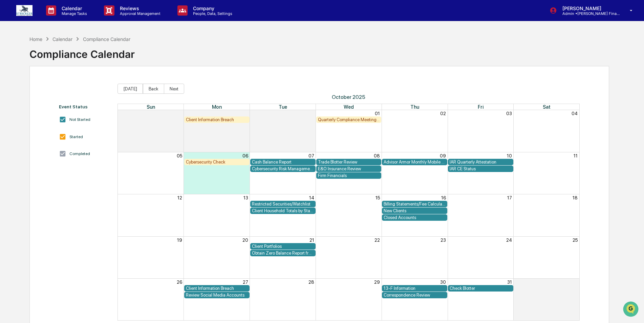 The width and height of the screenshot is (644, 323). What do you see at coordinates (509, 282) in the screenshot?
I see `button: 31` at bounding box center [509, 282].